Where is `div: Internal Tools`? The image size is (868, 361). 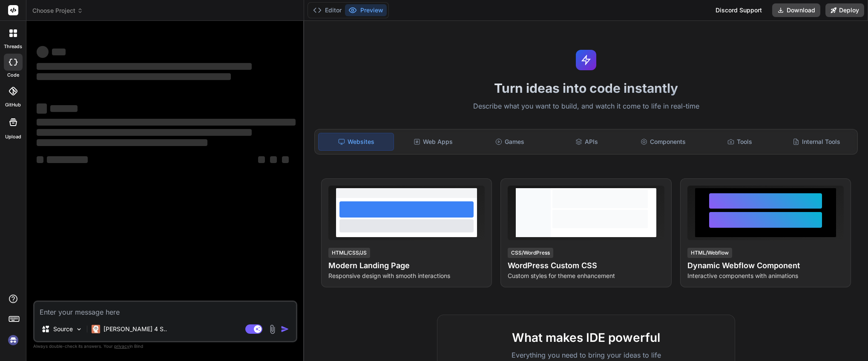 div: Internal Tools is located at coordinates (816, 142).